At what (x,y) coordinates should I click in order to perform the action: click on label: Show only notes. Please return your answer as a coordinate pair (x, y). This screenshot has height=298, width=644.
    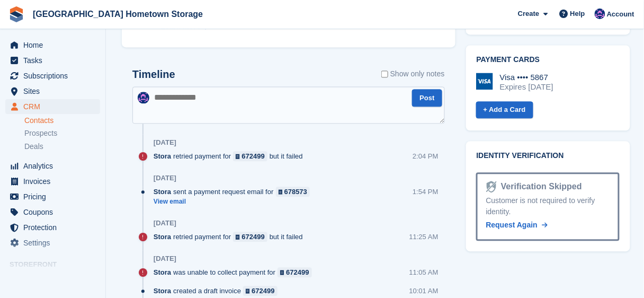
    Looking at the image, I should click on (413, 74).